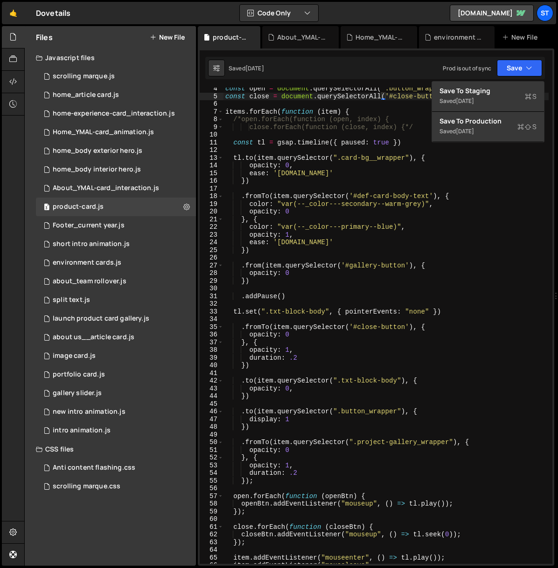 This screenshot has height=568, width=558. What do you see at coordinates (211, 250) in the screenshot?
I see `div: 25` at bounding box center [211, 250].